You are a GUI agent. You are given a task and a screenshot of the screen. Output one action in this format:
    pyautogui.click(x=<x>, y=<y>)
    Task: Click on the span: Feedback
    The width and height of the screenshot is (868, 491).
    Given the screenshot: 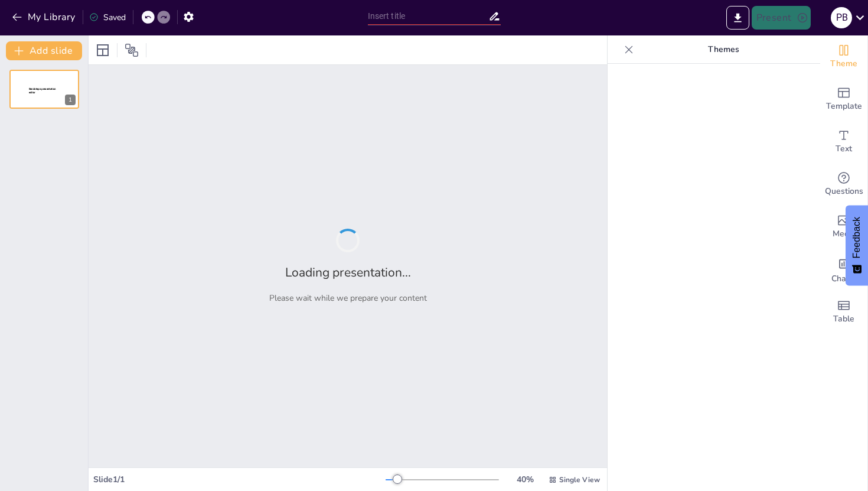 What is the action you would take?
    pyautogui.click(x=857, y=238)
    